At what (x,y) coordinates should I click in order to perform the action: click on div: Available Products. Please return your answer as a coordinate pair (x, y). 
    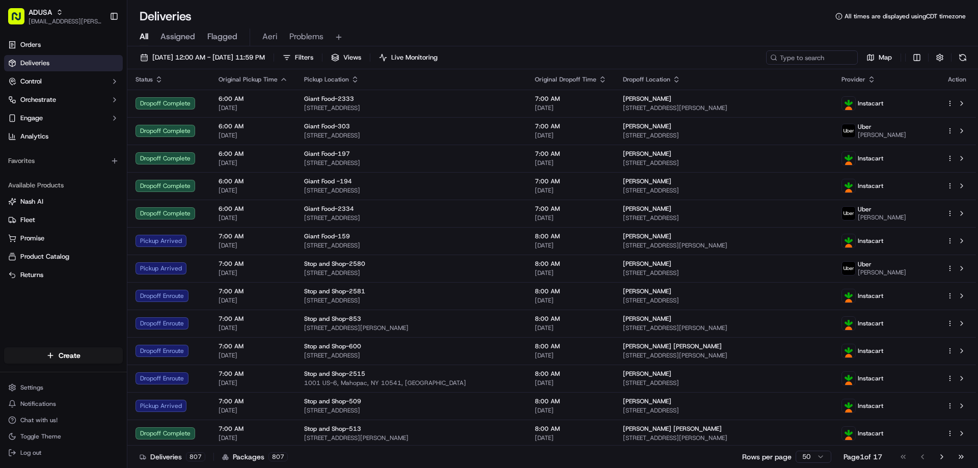
    Looking at the image, I should click on (63, 185).